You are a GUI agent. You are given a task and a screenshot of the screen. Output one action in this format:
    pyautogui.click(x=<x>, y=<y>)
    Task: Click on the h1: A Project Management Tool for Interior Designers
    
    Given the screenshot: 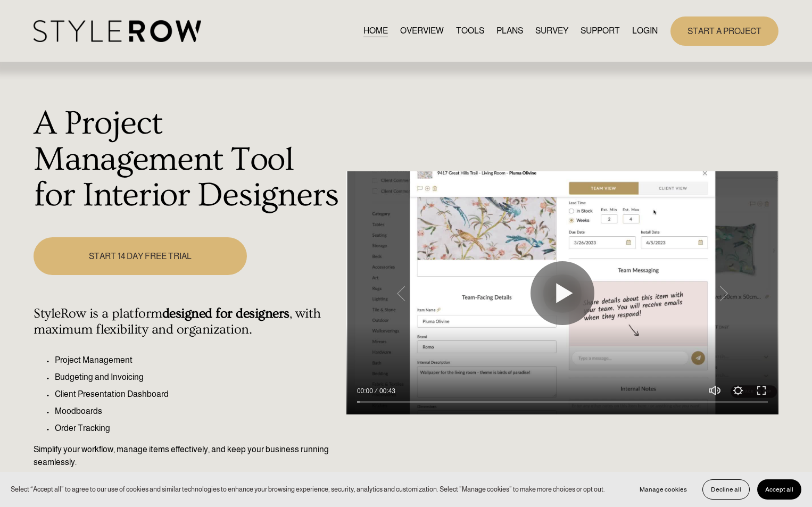 What is the action you would take?
    pyautogui.click(x=187, y=160)
    